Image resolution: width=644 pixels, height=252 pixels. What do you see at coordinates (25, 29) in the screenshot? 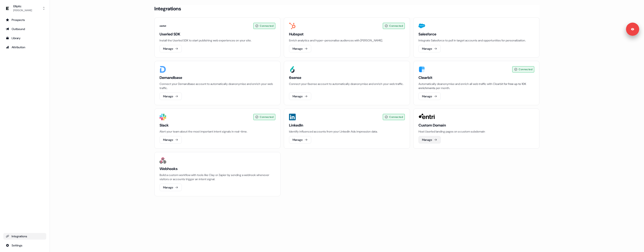
I see `div: Outbound` at bounding box center [25, 29].